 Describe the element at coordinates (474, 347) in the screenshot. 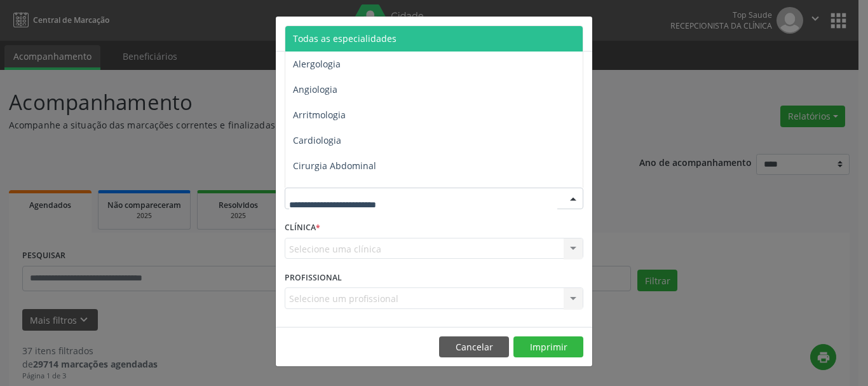

I see `button: Cancelar` at that location.